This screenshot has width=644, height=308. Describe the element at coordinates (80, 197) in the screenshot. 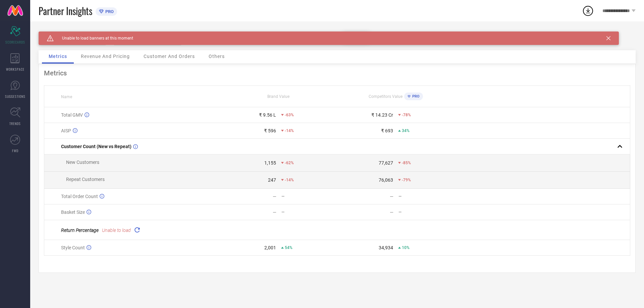

I see `span: Total Order Count` at that location.